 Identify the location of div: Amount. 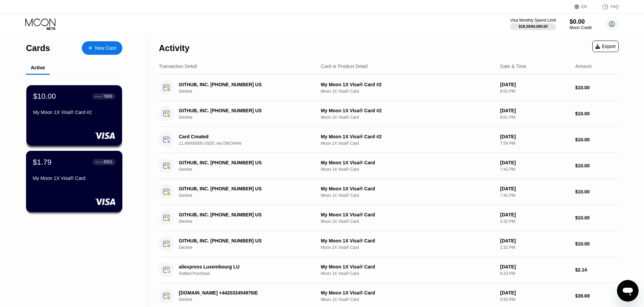
(583, 66).